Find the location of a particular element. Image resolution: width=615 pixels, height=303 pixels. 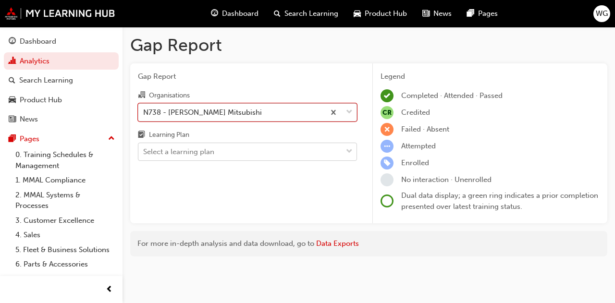

span: Completed · Attended · Passed is located at coordinates (452, 96).